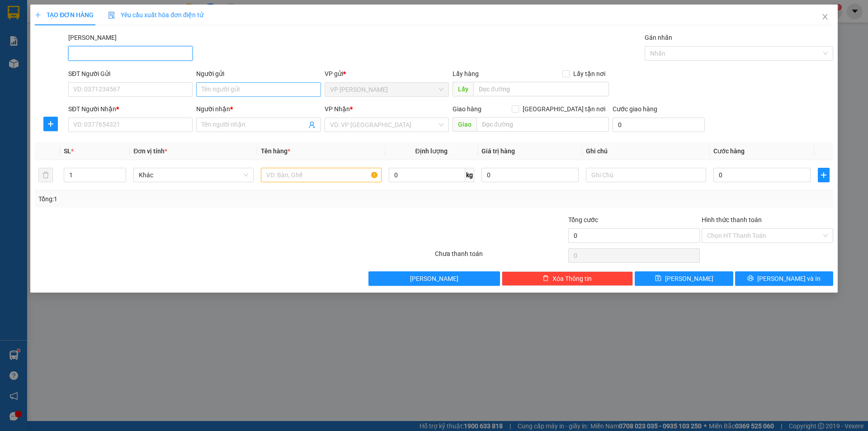  What do you see at coordinates (68, 151) in the screenshot?
I see `span: SL` at bounding box center [68, 151].